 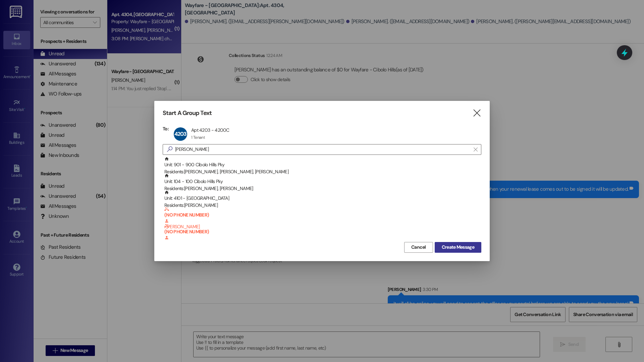 What do you see at coordinates (458, 247) in the screenshot?
I see `button: Create Message` at bounding box center [458, 247].